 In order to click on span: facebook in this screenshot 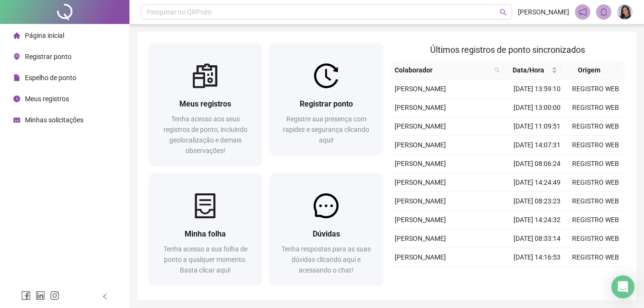, I will do `click(26, 296)`.